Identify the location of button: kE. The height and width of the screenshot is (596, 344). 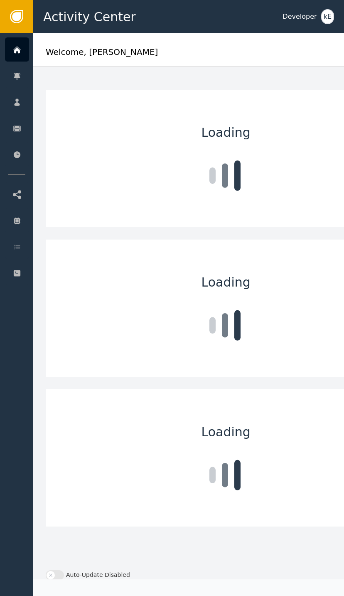
(328, 17).